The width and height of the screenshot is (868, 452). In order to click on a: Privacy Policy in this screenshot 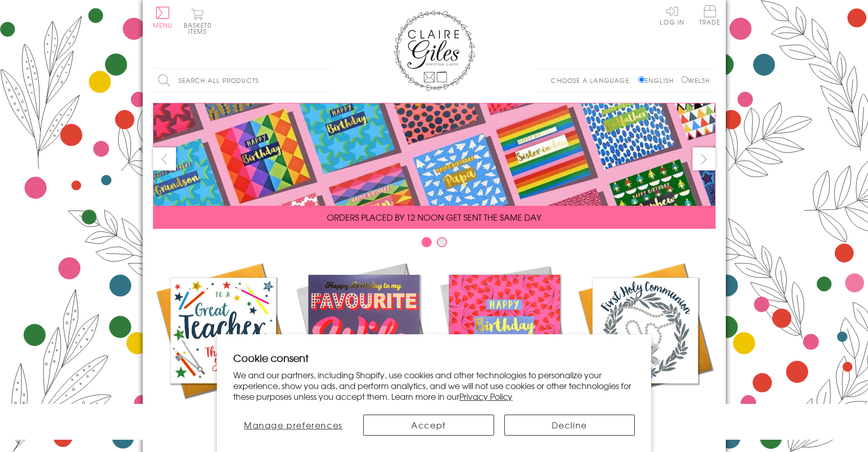, I will do `click(486, 397)`.